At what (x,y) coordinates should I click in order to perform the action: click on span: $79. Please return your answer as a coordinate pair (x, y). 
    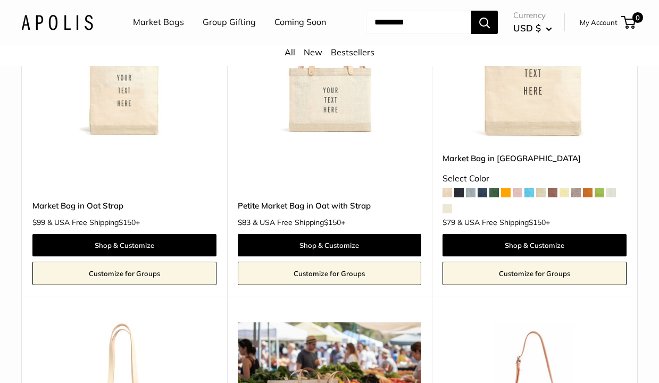
    Looking at the image, I should click on (449, 222).